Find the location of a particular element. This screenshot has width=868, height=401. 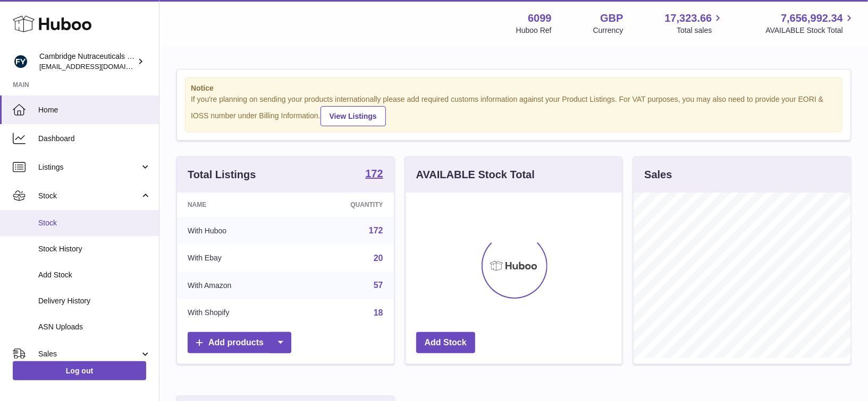

span: Home is located at coordinates (95, 110).